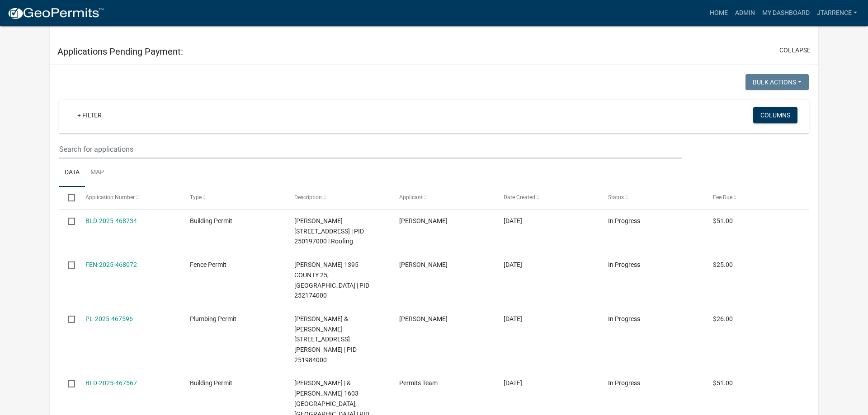  Describe the element at coordinates (794, 50) in the screenshot. I see `button: collapse` at that location.